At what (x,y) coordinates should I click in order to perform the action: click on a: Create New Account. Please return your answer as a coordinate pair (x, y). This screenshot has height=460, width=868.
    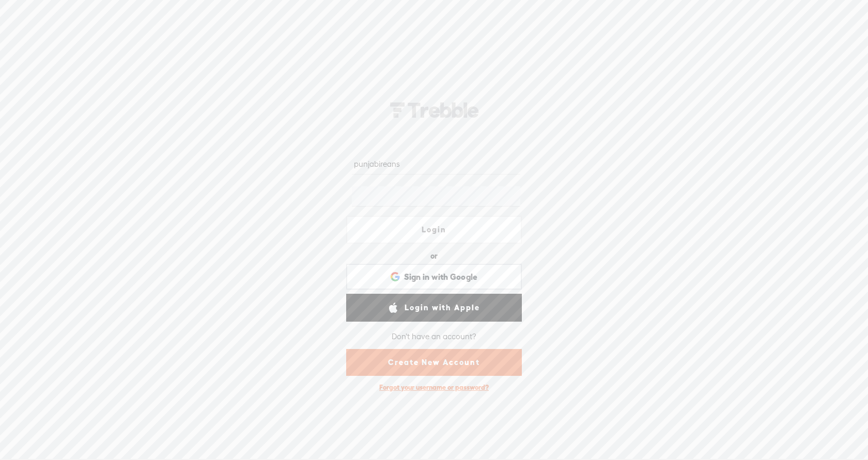
    Looking at the image, I should click on (434, 362).